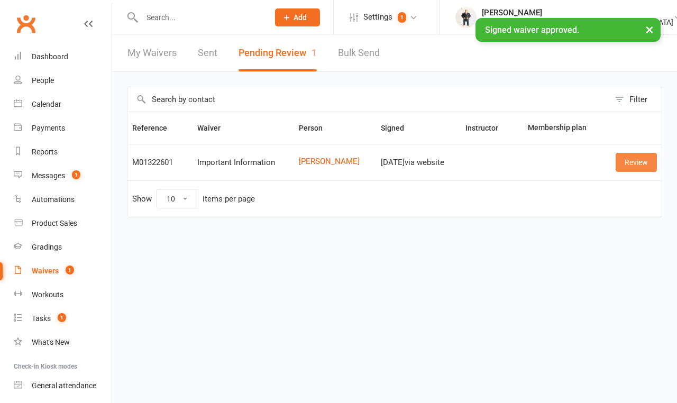  What do you see at coordinates (215, 128) in the screenshot?
I see `span: Waiver` at bounding box center [215, 128].